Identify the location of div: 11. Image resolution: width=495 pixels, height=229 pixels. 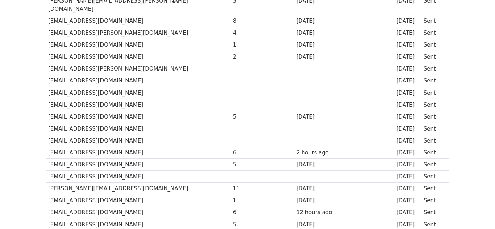
(247, 189).